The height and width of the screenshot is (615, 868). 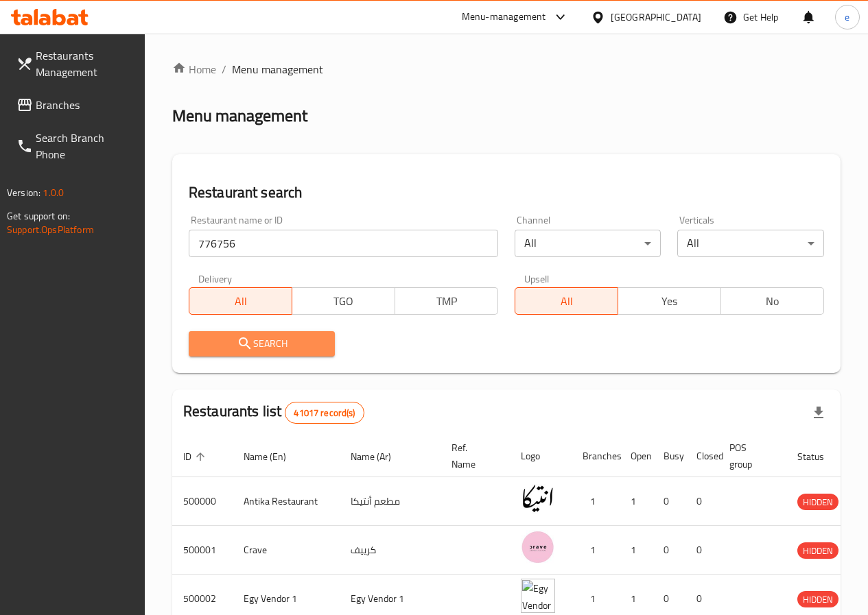 What do you see at coordinates (390, 501) in the screenshot?
I see `td: مطعم أنتيكا` at bounding box center [390, 501].